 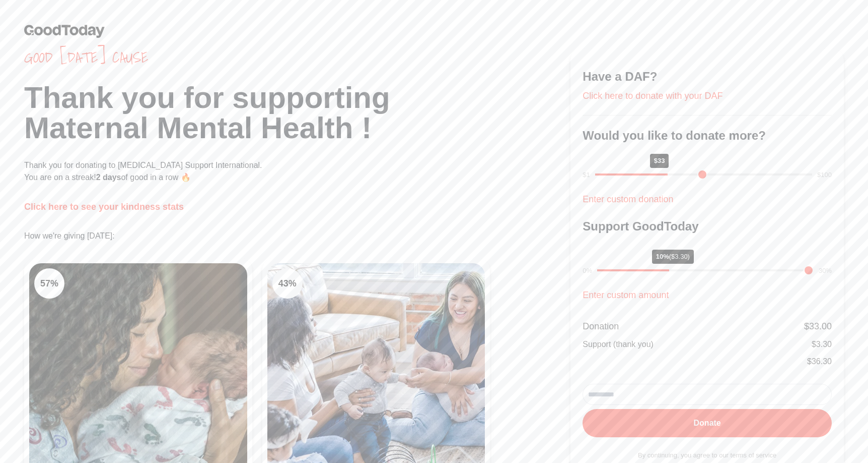 What do you see at coordinates (618, 344) in the screenshot?
I see `div: Support (thank you)` at bounding box center [618, 344].